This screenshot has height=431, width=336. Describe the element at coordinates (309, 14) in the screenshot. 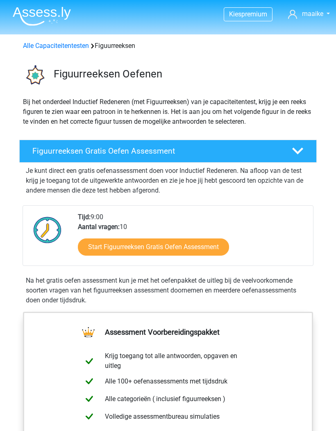

I see `a: maaike` at that location.